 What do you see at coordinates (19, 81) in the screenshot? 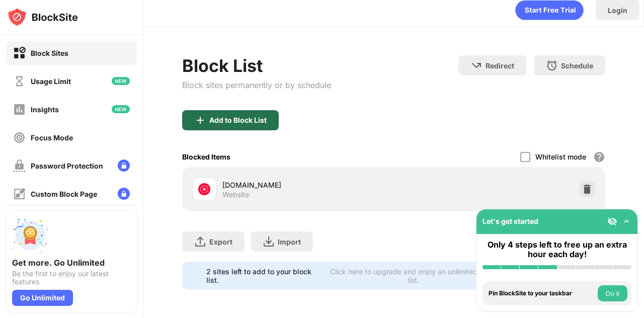
I see `img: time-usage-off.svg` at bounding box center [19, 81].